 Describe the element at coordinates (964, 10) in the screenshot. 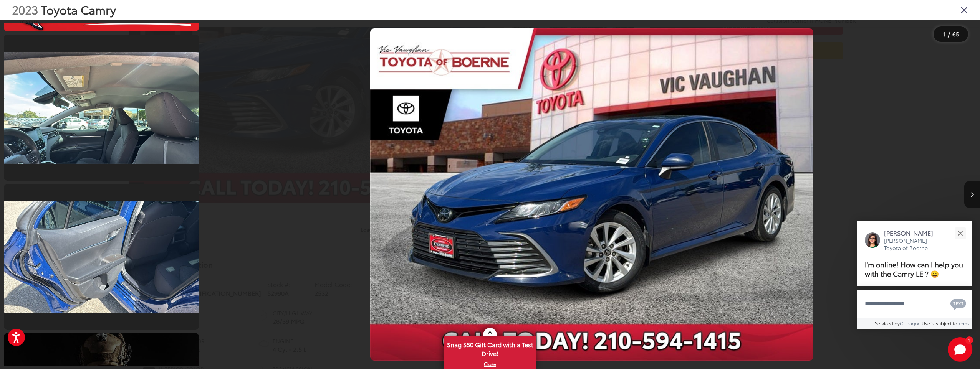

I see `i: Close gallery` at that location.